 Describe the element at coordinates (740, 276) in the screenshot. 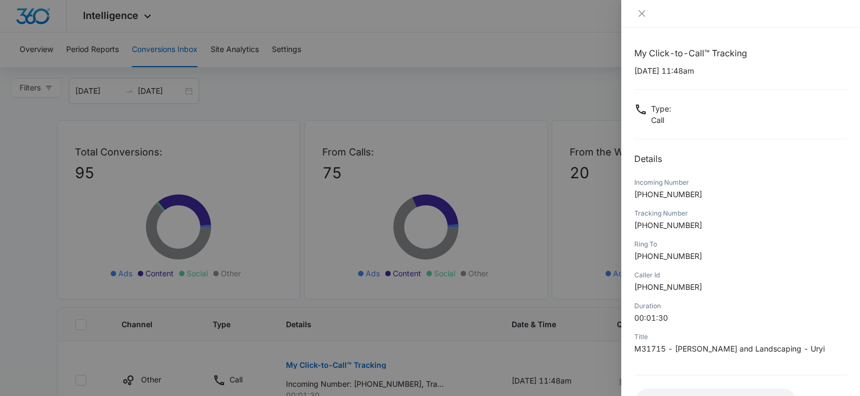

I see `div: Caller Id` at that location.